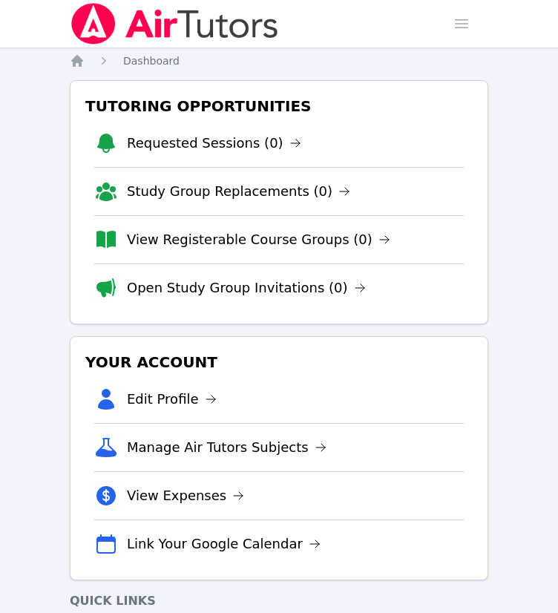 This screenshot has height=613, width=558. What do you see at coordinates (186, 496) in the screenshot?
I see `a: View Expenses` at bounding box center [186, 496].